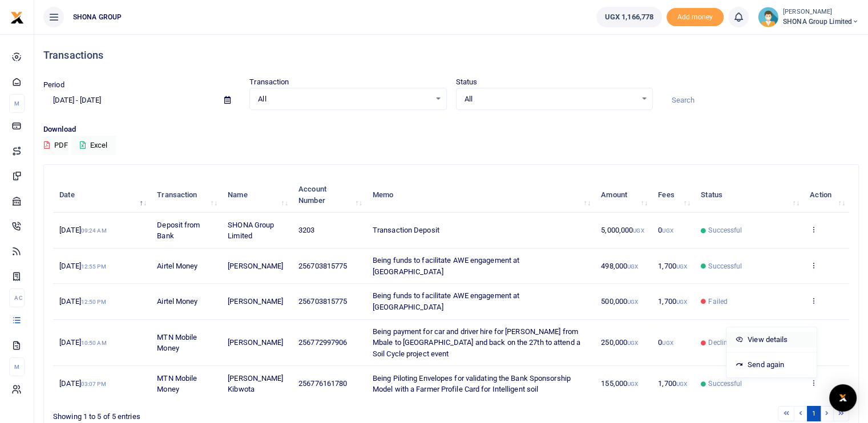 This screenshot has height=423, width=868. Describe the element at coordinates (329, 195) in the screenshot. I see `th: Account Number: activate to sort column ascending` at that location.